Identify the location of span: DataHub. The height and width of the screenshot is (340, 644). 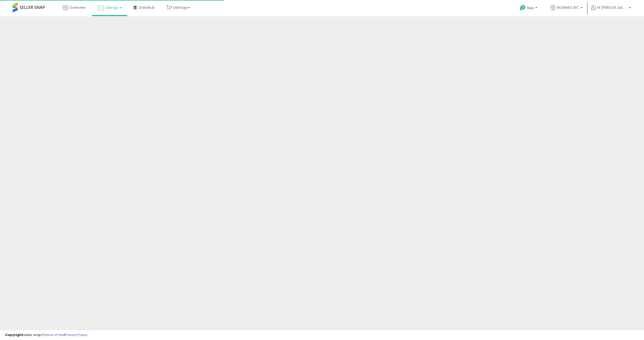
(147, 7).